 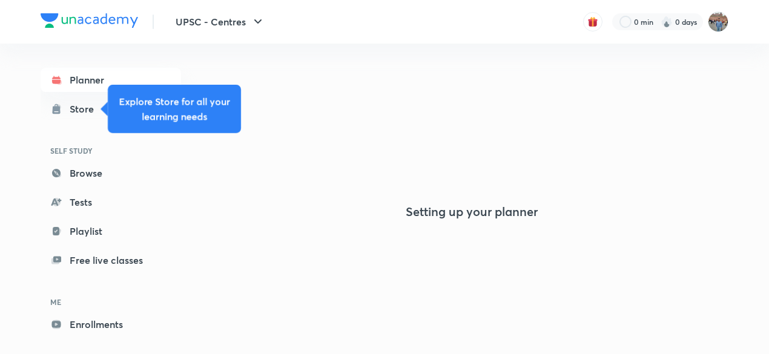 I want to click on h6: ME, so click(x=111, y=302).